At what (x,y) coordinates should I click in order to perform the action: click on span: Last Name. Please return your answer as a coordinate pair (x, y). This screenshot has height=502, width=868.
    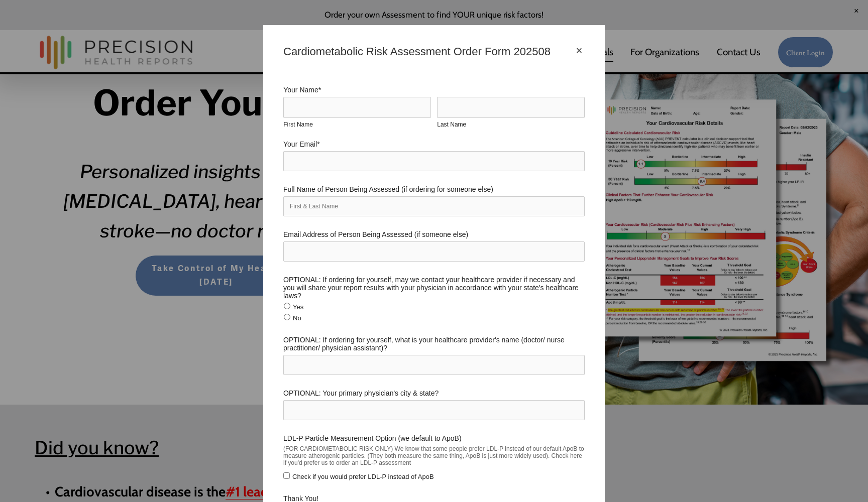
    Looking at the image, I should click on (452, 125).